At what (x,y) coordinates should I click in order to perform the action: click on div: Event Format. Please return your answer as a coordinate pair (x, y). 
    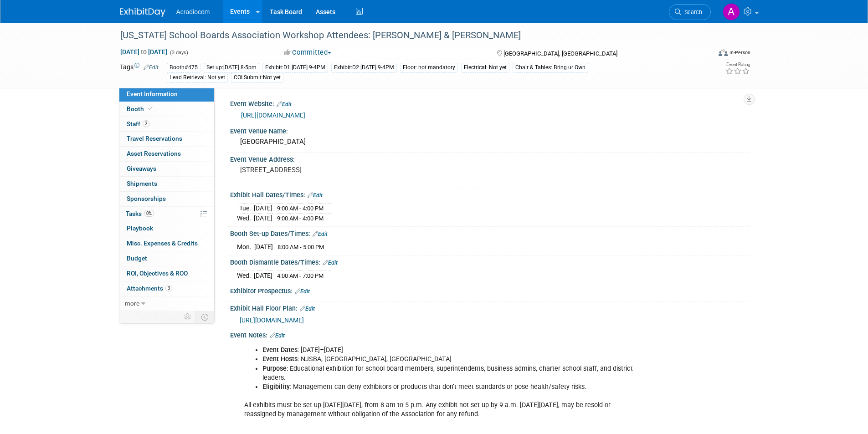
    Looking at the image, I should click on (704, 54).